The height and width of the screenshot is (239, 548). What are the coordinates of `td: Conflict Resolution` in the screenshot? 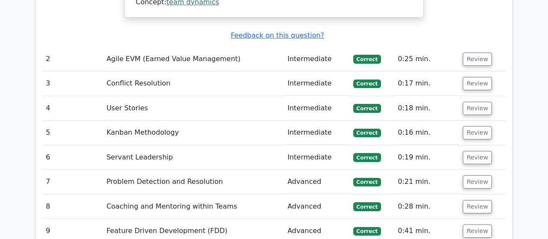 It's located at (194, 84).